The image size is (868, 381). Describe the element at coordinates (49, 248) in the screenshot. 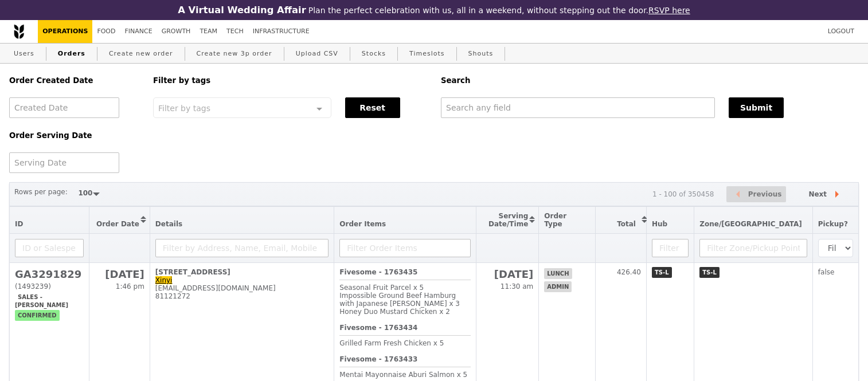

I see `input: ID or Salesperson name` at that location.